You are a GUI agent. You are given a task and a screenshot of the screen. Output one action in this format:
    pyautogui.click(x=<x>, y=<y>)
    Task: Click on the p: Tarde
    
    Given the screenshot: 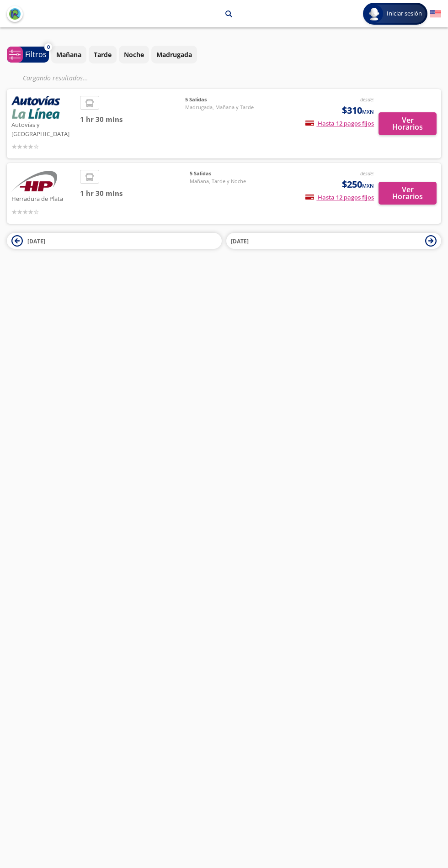 What is the action you would take?
    pyautogui.click(x=102, y=55)
    